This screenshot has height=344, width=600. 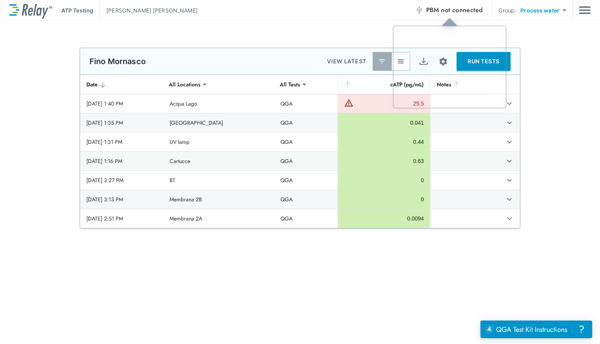 What do you see at coordinates (349, 103) in the screenshot?
I see `img: Warning` at bounding box center [349, 103].